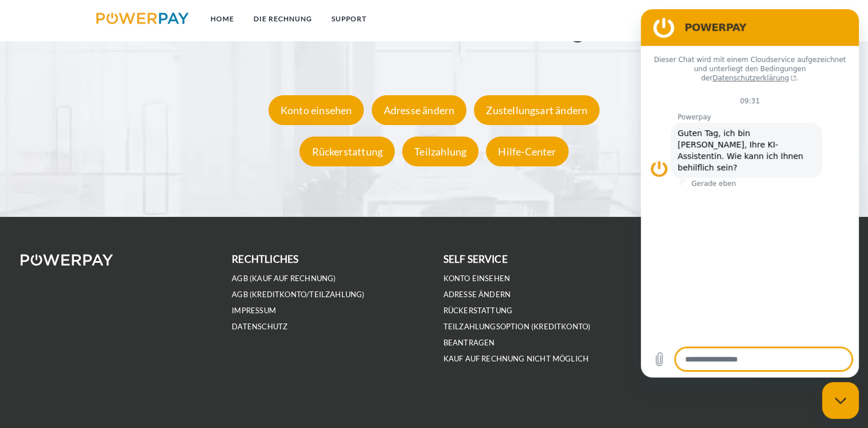  I want to click on svg: (wird in einer neuen Registerkarte geöffnet), so click(151, 69).